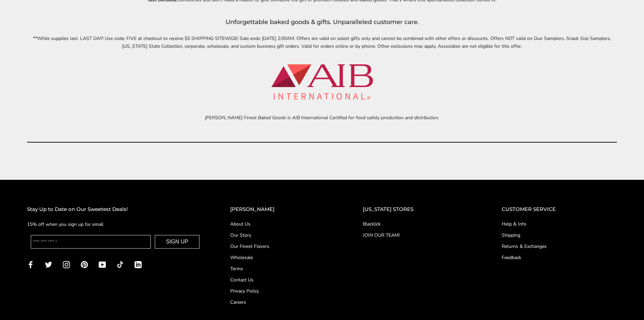 The width and height of the screenshot is (644, 320). I want to click on p: 15% off when you sign up for email, so click(115, 224).